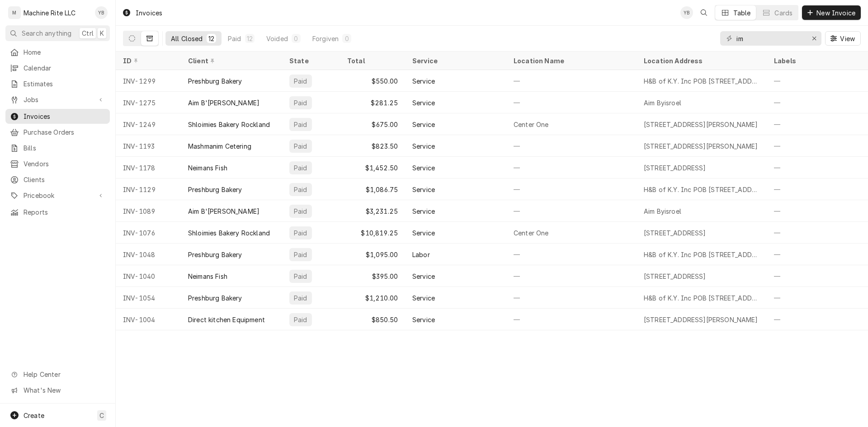 The width and height of the screenshot is (868, 427). What do you see at coordinates (372, 297) in the screenshot?
I see `div: $1,210.00` at bounding box center [372, 297].